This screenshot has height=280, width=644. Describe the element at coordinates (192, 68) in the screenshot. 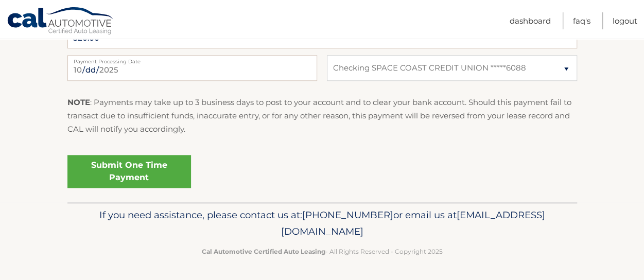

I see `input: Payment Date` at that location.